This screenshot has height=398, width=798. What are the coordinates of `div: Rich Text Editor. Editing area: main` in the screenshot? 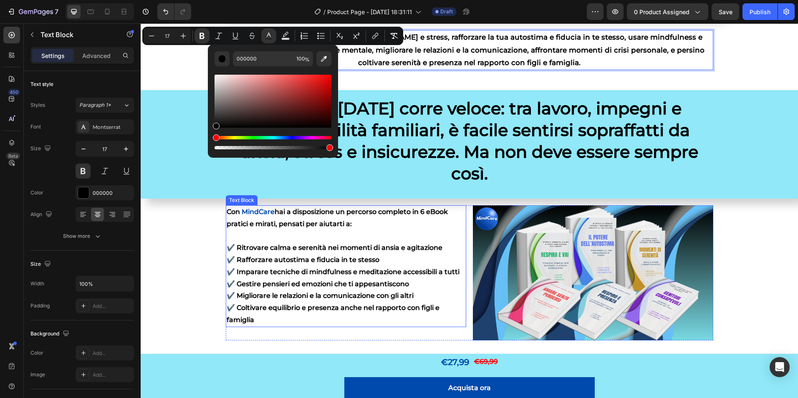 It's located at (329, 27).